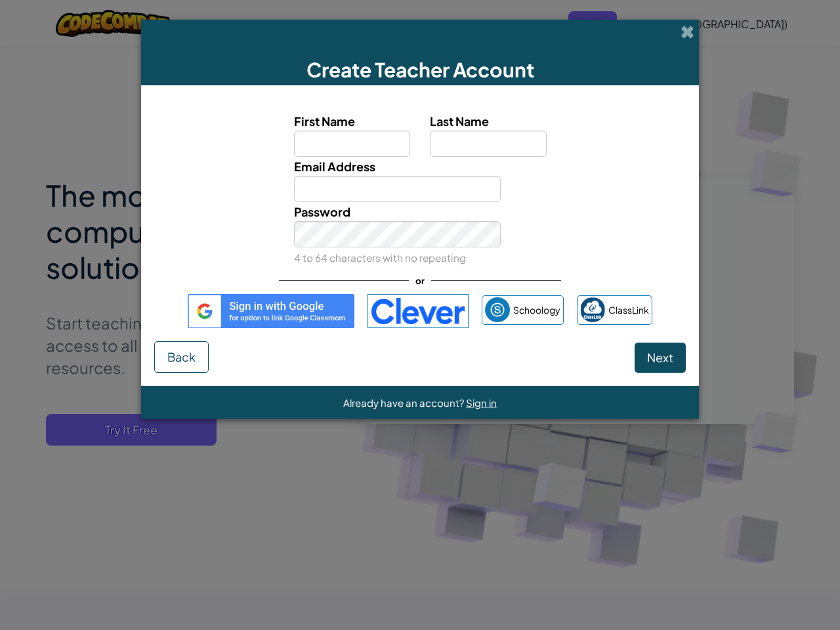 This screenshot has width=840, height=630. What do you see at coordinates (324, 121) in the screenshot?
I see `span: First Name` at bounding box center [324, 121].